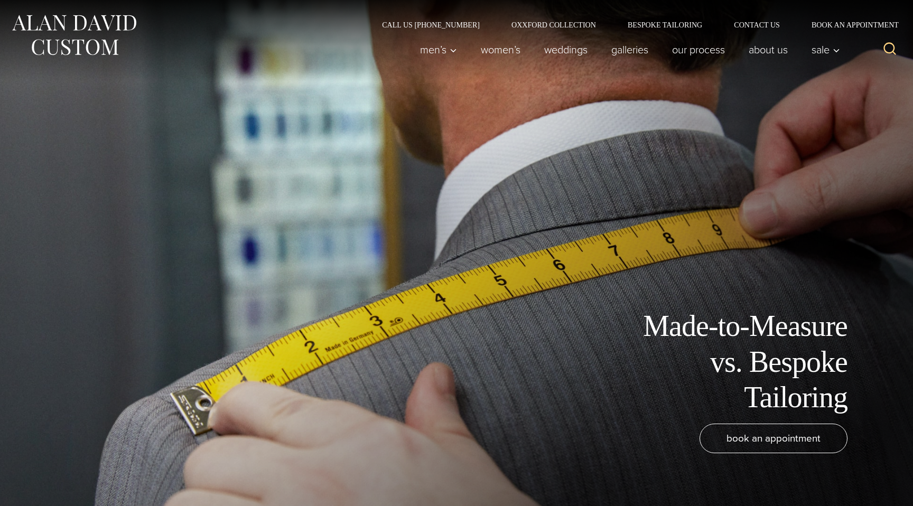  I want to click on button: View Search Form, so click(890, 50).